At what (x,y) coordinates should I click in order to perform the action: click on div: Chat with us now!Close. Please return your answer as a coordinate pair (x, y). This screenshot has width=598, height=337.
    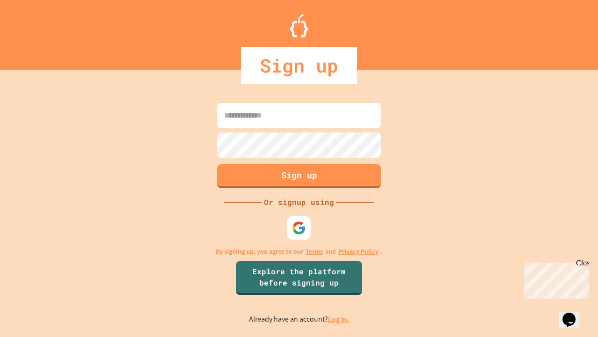
    Looking at the image, I should click on (34, 31).